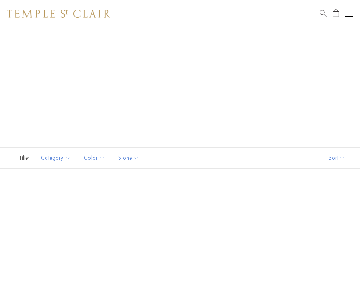 The height and width of the screenshot is (304, 360). I want to click on span: Stone, so click(129, 158).